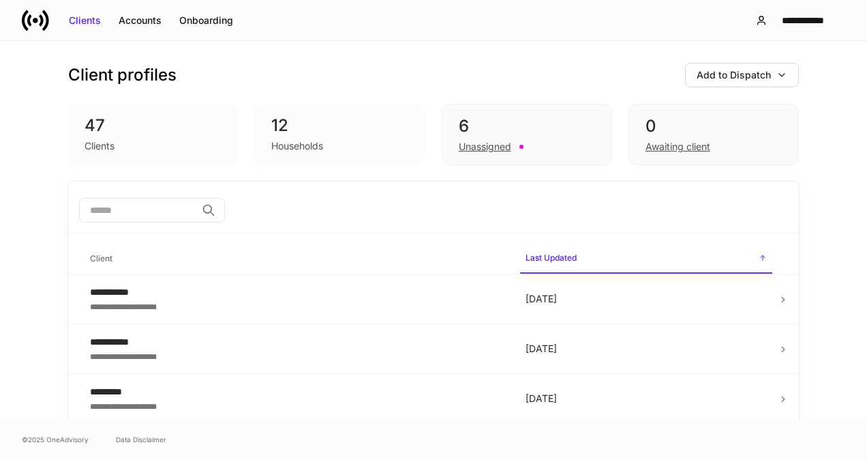 The height and width of the screenshot is (460, 867). Describe the element at coordinates (206, 20) in the screenshot. I see `button: Onboarding` at that location.